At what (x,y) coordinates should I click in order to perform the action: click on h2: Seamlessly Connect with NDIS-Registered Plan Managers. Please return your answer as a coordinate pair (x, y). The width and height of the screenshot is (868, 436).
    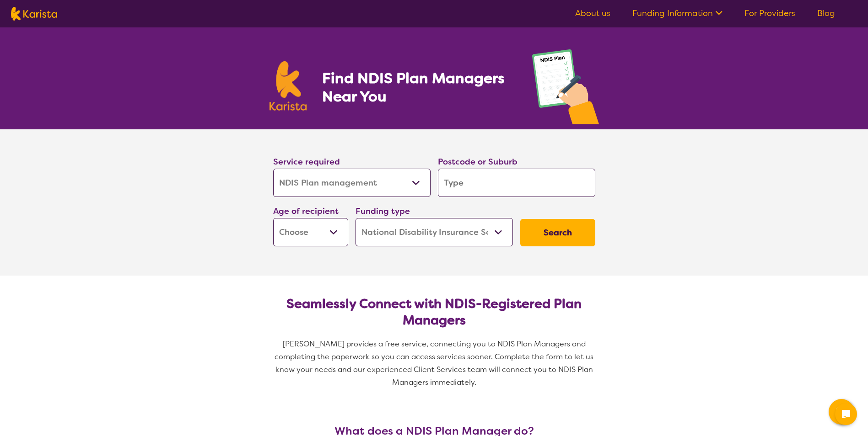
    Looking at the image, I should click on (434, 312).